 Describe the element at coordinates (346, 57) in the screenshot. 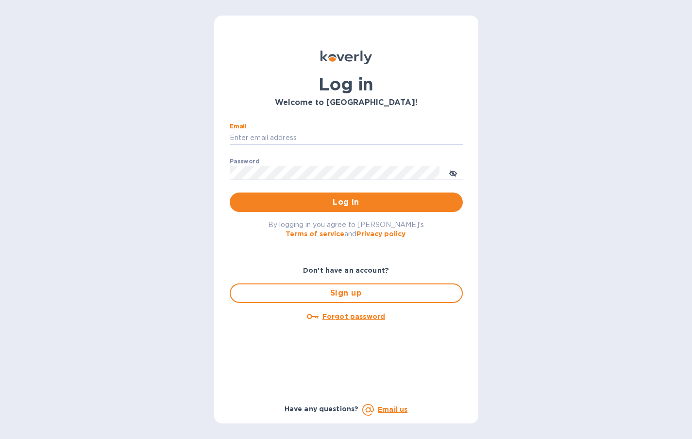

I see `img: Koverly` at that location.